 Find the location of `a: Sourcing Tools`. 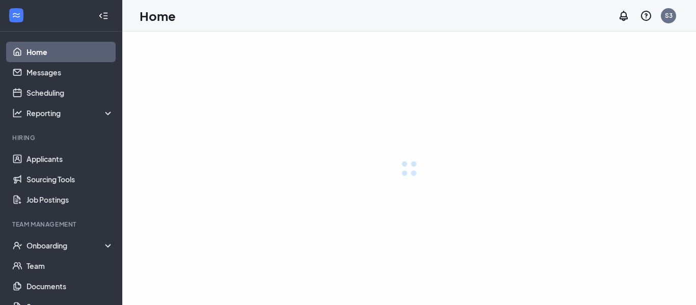

a: Sourcing Tools is located at coordinates (70, 179).